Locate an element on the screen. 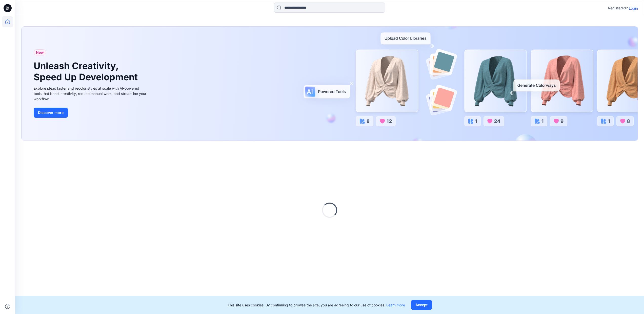 The width and height of the screenshot is (644, 314). span: New is located at coordinates (40, 52).